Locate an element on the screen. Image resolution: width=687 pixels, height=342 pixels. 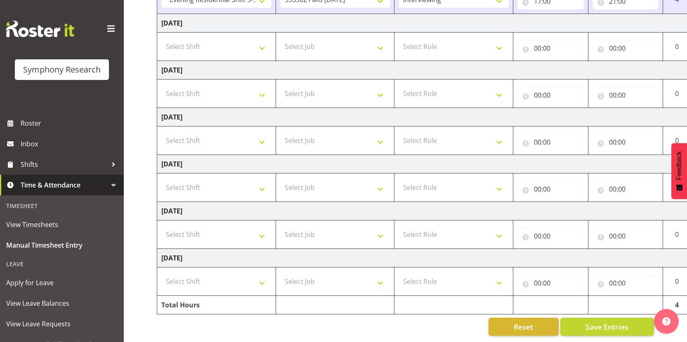
span: Roster is located at coordinates (70, 123).